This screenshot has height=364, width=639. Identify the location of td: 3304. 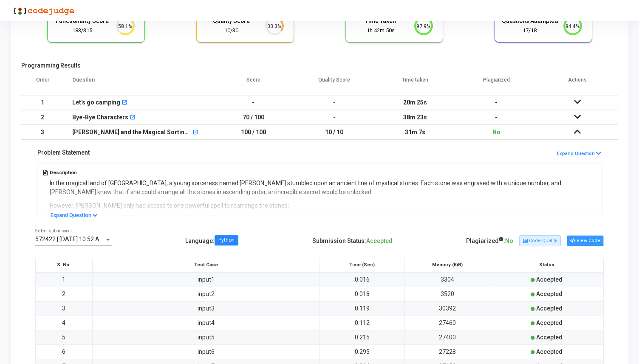
(447, 280).